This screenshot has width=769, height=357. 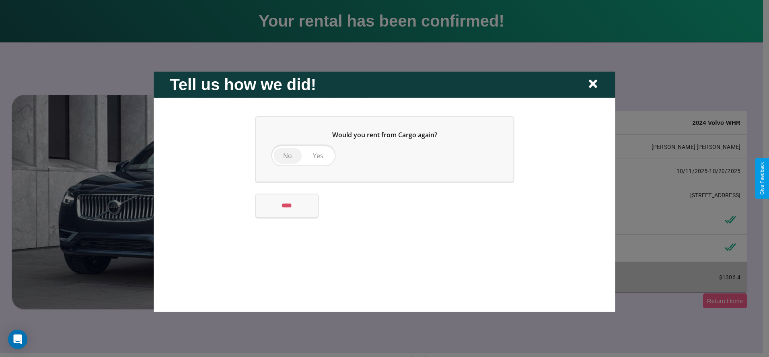 What do you see at coordinates (384, 134) in the screenshot?
I see `span: Would you rent from Cargo again?` at bounding box center [384, 134].